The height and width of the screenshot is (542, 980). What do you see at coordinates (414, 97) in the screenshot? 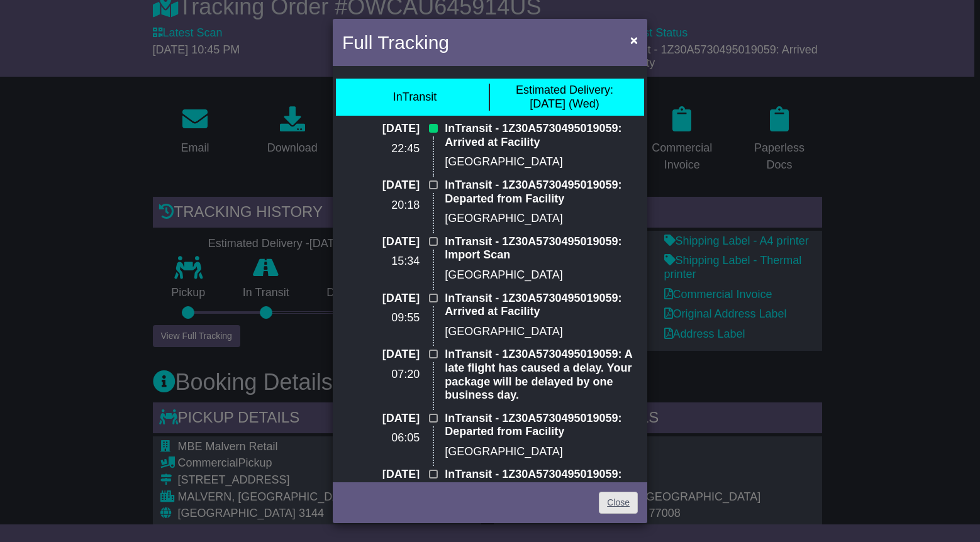
I see `div: InTransit` at bounding box center [414, 97].